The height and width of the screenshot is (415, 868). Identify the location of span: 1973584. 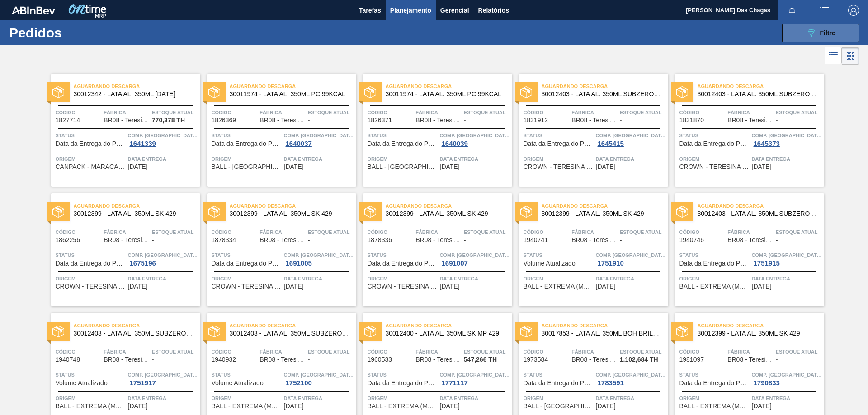
(536, 360).